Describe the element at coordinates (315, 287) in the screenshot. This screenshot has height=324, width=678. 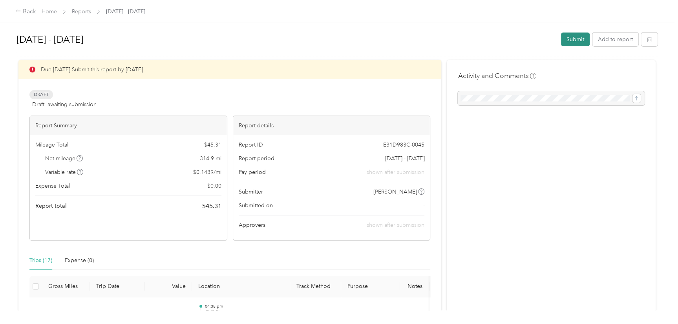
I see `th: Track Method` at that location.